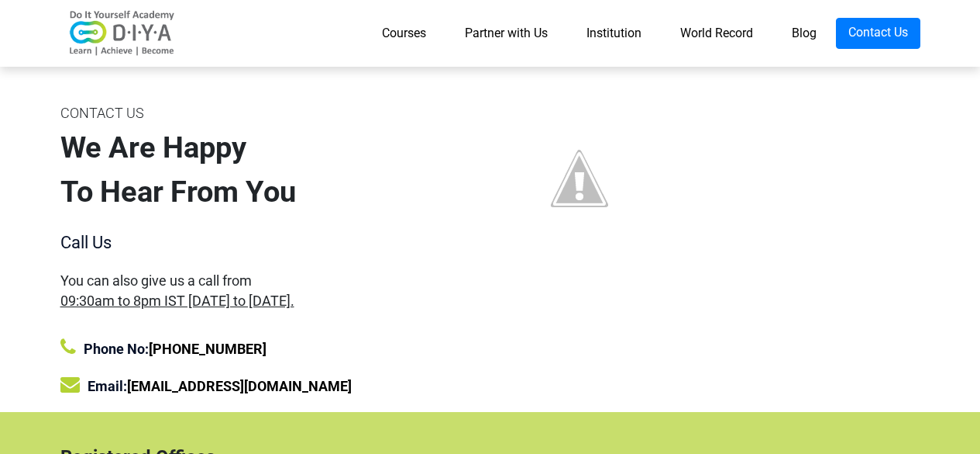 This screenshot has width=980, height=454. Describe the element at coordinates (269, 348) in the screenshot. I see `div: Phone No:` at that location.